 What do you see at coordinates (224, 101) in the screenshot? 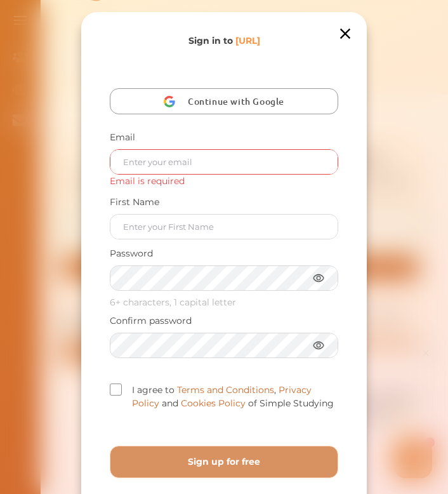
I see `button: Continue with Google` at bounding box center [224, 101].